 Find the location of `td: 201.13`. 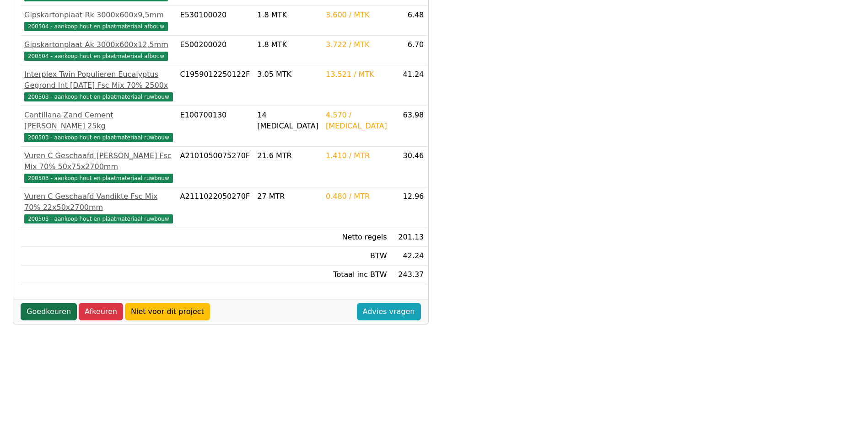

td: 201.13 is located at coordinates (409, 238).